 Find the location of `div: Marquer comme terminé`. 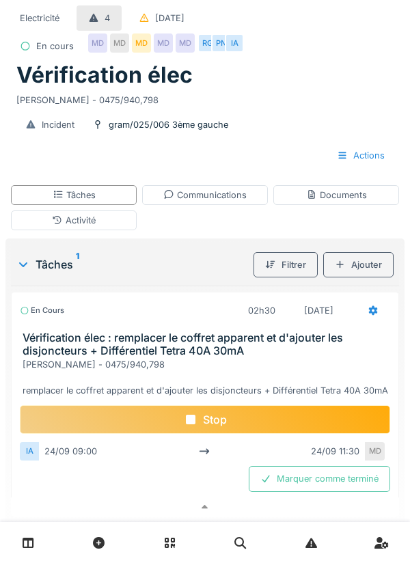

div: Marquer comme terminé is located at coordinates (319, 478).